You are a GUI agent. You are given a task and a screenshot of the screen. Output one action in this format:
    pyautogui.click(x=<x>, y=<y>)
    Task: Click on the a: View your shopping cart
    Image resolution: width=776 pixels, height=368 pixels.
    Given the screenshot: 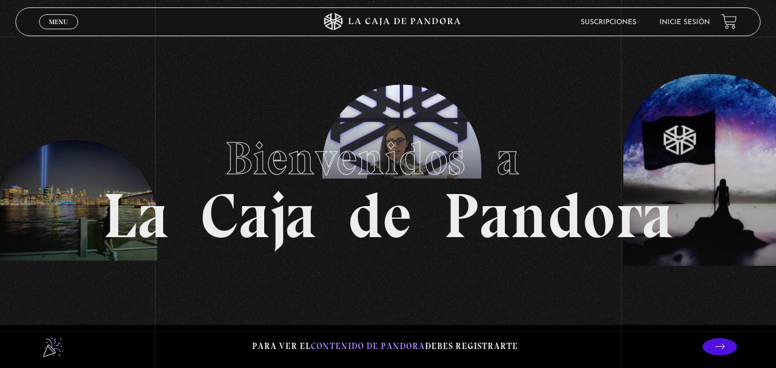 What is the action you would take?
    pyautogui.click(x=729, y=21)
    